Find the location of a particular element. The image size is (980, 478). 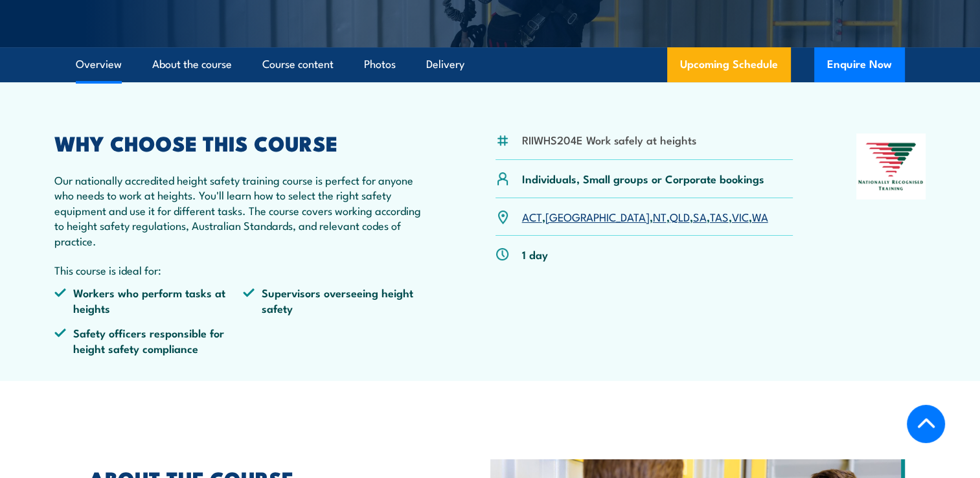

a: WA is located at coordinates (759, 216).